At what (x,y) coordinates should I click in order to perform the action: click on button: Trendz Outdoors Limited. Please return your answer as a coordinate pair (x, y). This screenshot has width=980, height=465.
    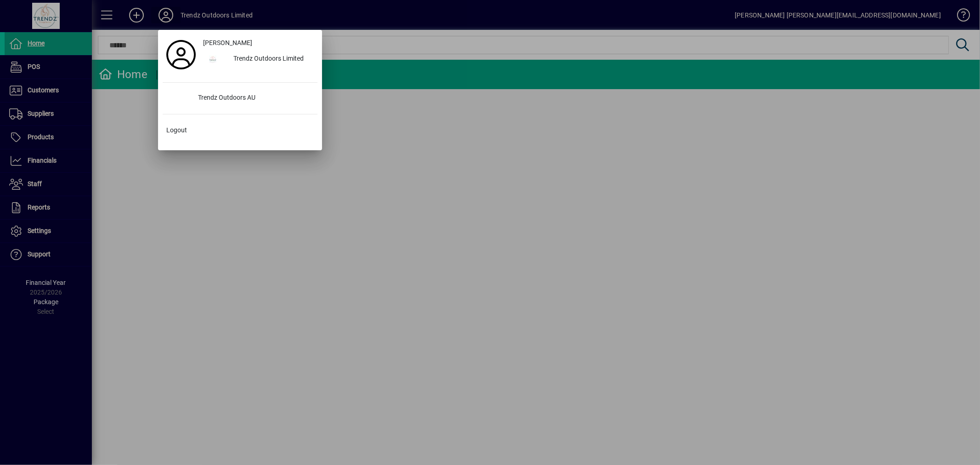
    Looking at the image, I should click on (258, 59).